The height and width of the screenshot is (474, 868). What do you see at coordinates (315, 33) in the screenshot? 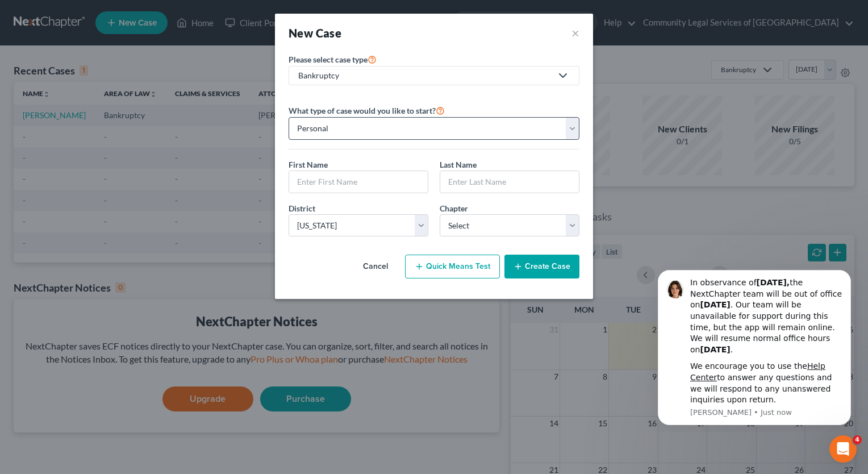
I see `strong: New Case` at bounding box center [315, 33].